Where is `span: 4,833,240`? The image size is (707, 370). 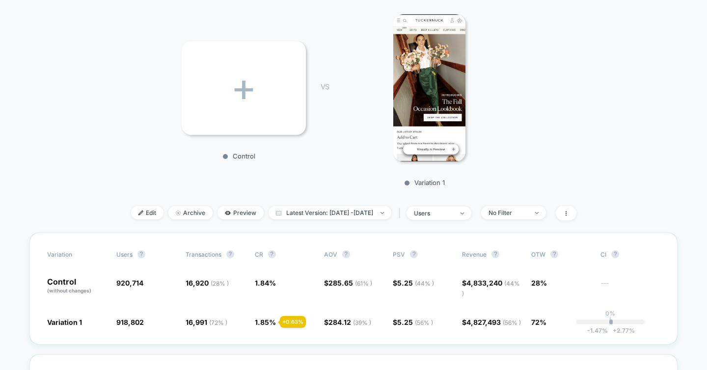
span: 4,833,240 is located at coordinates (491, 288).